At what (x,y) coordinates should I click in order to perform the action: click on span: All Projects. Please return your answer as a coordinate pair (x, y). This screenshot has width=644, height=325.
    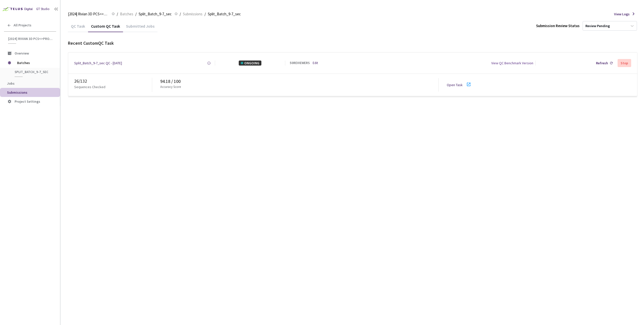
    Looking at the image, I should click on (22, 25).